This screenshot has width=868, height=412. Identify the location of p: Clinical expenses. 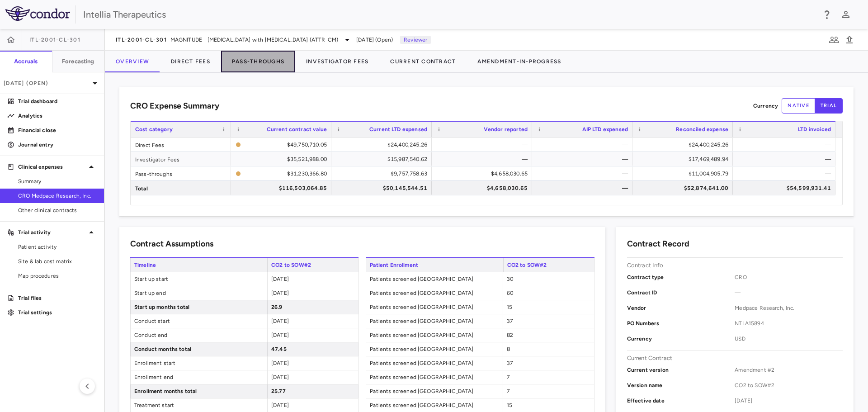
(52, 167).